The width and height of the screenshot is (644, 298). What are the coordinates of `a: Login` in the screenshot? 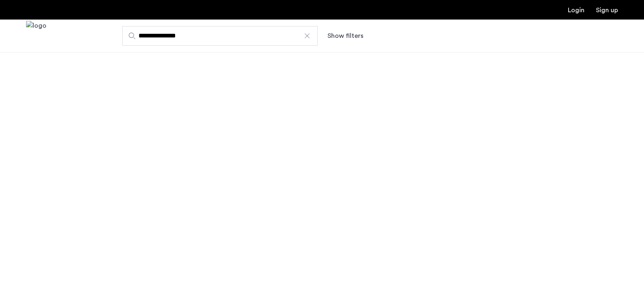 It's located at (576, 10).